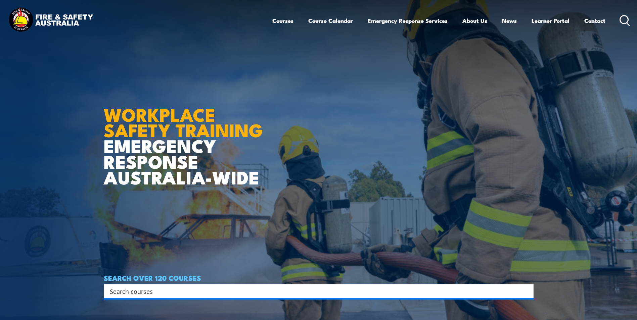 The height and width of the screenshot is (320, 637). What do you see at coordinates (319, 278) in the screenshot?
I see `h4: SEARCH OVER 120 COURSES` at bounding box center [319, 278].